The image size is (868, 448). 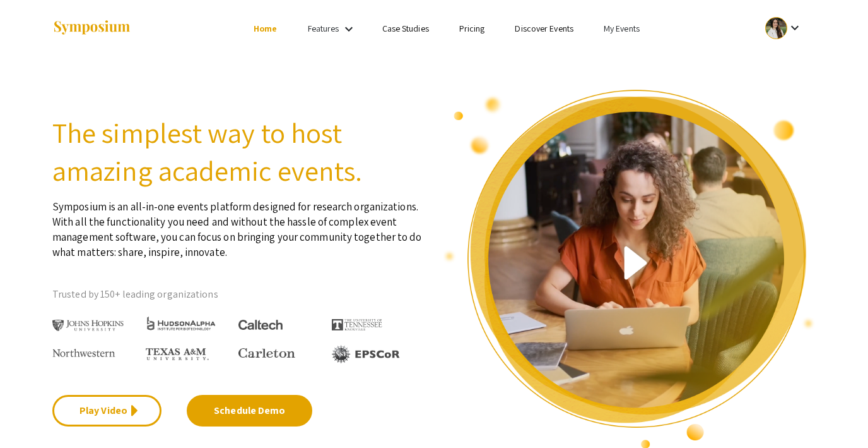 What do you see at coordinates (84, 353) in the screenshot?
I see `img: Northwestern` at bounding box center [84, 353].